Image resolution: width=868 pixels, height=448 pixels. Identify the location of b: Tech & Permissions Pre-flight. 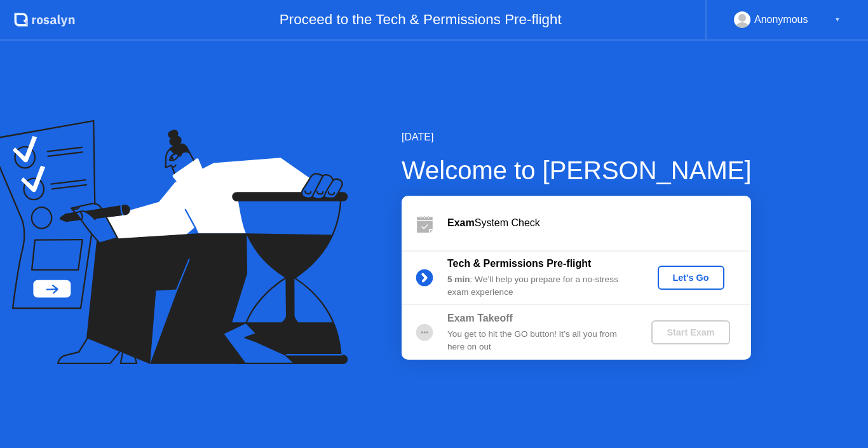
(519, 263).